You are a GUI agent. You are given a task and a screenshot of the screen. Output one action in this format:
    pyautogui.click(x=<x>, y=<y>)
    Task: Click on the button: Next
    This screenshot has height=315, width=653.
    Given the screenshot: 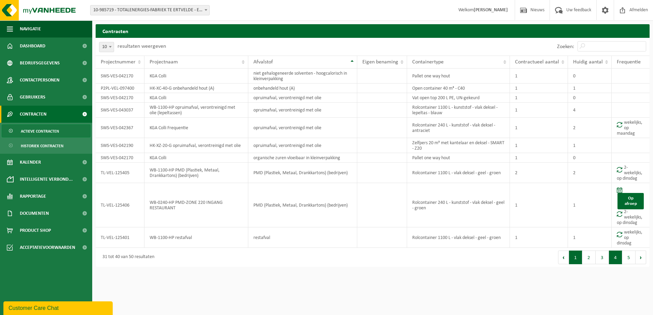 What is the action you would take?
    pyautogui.click(x=640, y=258)
    